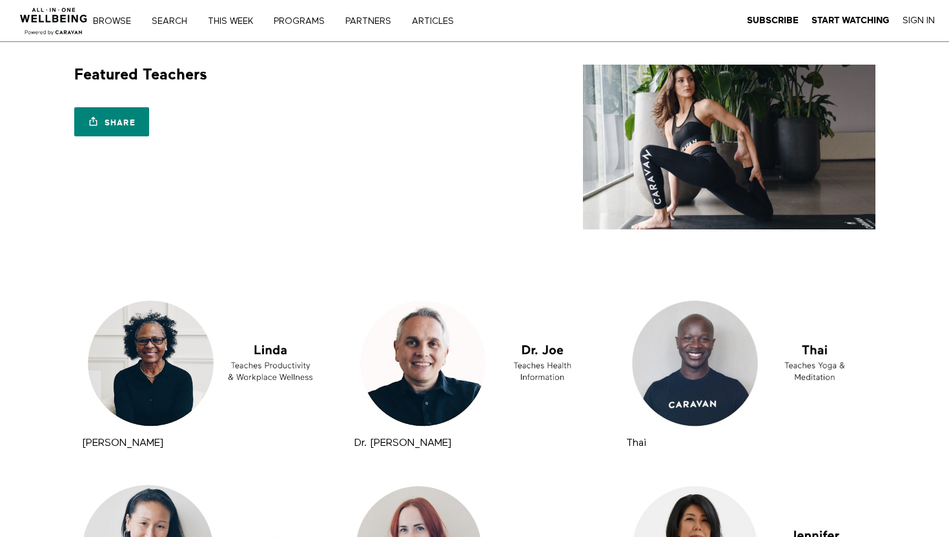  What do you see at coordinates (403, 443) in the screenshot?
I see `strong: Dr. Joe` at bounding box center [403, 443].